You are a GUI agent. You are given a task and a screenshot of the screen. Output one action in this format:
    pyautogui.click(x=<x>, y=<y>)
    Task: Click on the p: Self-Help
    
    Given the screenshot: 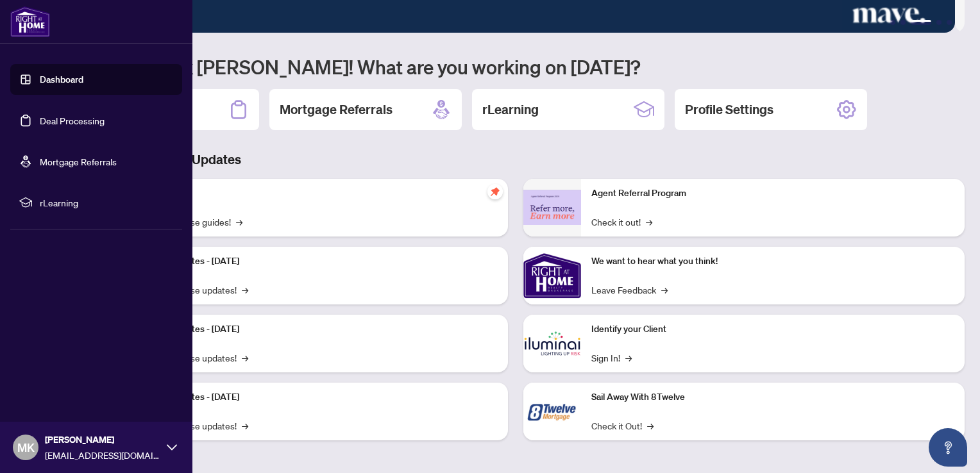 What is the action you would take?
    pyautogui.click(x=316, y=193)
    